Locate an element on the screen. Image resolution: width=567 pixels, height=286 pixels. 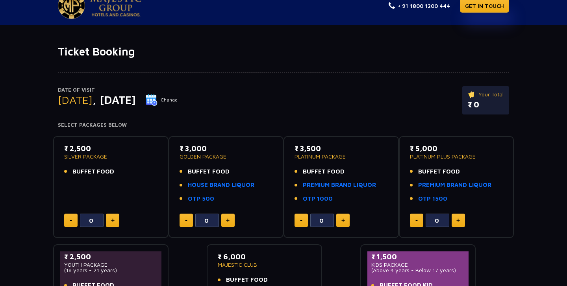
p: GOLDEN PACKAGE is located at coordinates (226, 157).